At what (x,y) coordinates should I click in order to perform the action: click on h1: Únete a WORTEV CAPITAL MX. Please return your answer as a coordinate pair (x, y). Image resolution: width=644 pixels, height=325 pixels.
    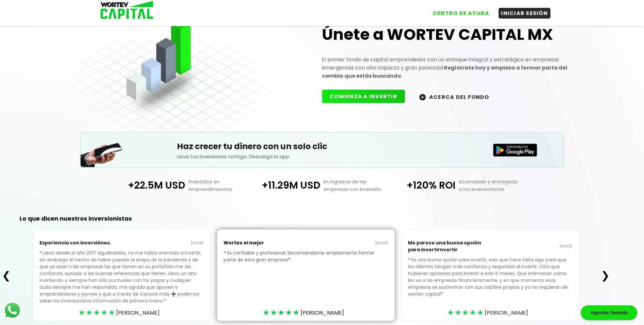
    Looking at the image, I should click on (451, 35).